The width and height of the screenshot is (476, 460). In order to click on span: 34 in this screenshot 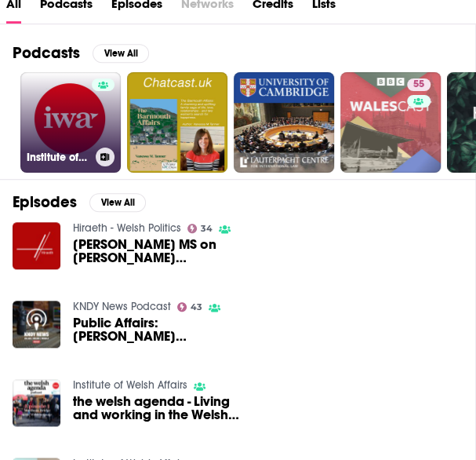, I will do `click(206, 228)`.